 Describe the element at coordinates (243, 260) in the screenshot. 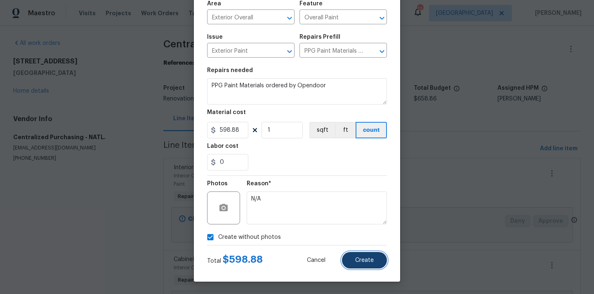

I see `span: $ 598.88` at that location.